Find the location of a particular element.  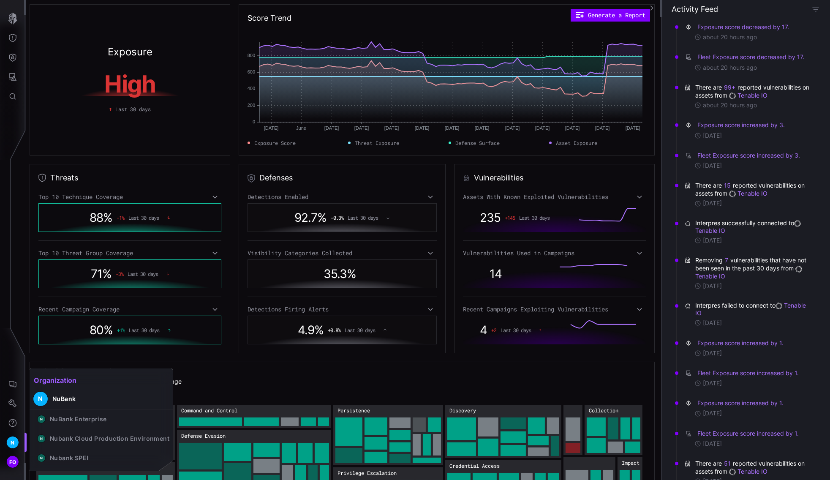

h2: Organization is located at coordinates (101, 380).